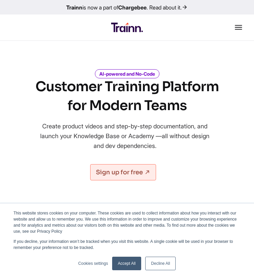 This screenshot has height=279, width=254. I want to click on b: Trainn, so click(74, 7).